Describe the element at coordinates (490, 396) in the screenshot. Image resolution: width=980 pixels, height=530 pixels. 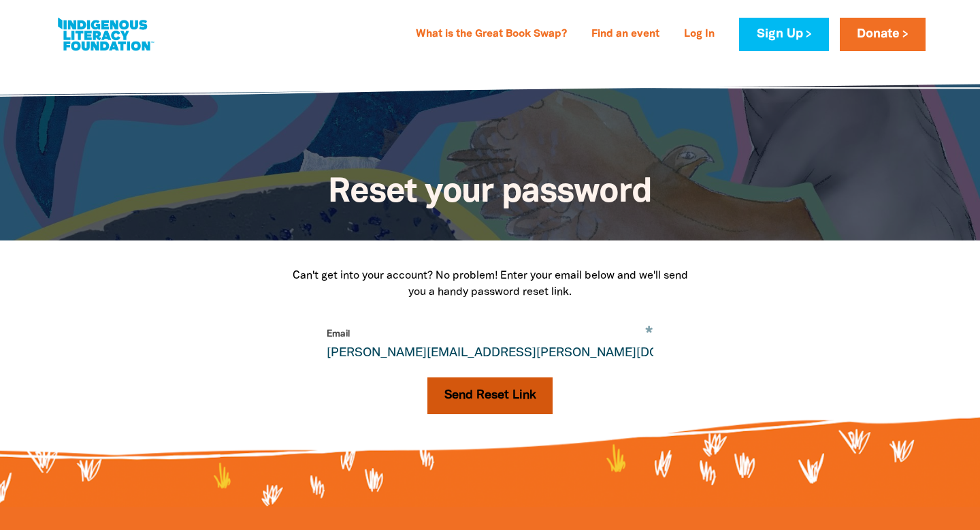
I see `button: Send Reset Link` at that location.